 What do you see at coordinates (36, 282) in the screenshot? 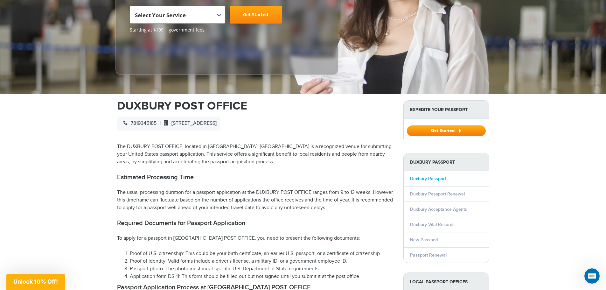
I see `div: Unlock 10% Off!` at bounding box center [36, 282].